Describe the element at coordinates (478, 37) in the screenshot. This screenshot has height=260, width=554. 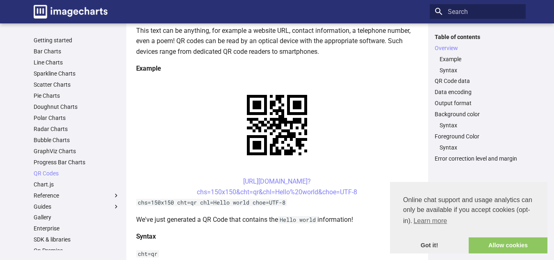
I see `label: Table of contents` at that location.